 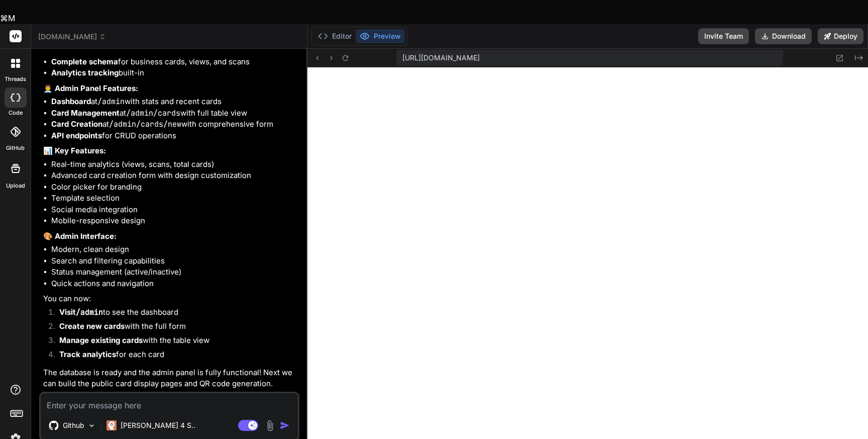 What do you see at coordinates (174, 102) in the screenshot?
I see `li: at with stats and recent cards` at bounding box center [174, 102].